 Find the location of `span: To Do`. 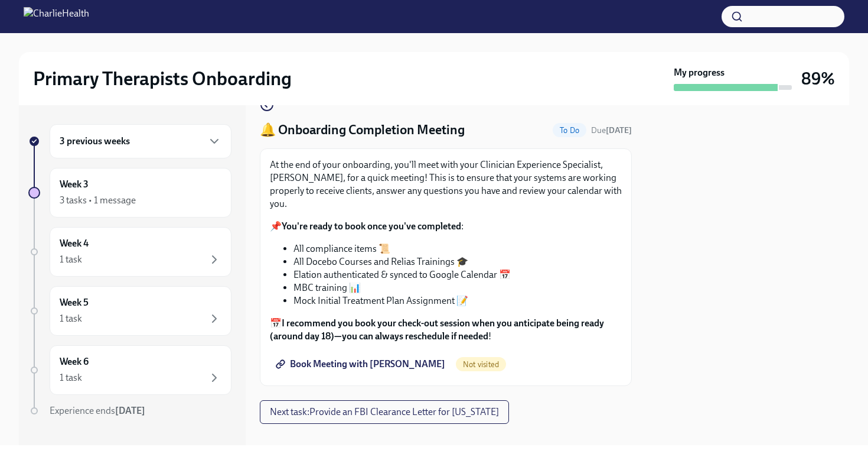

span: To Do is located at coordinates (569, 130).